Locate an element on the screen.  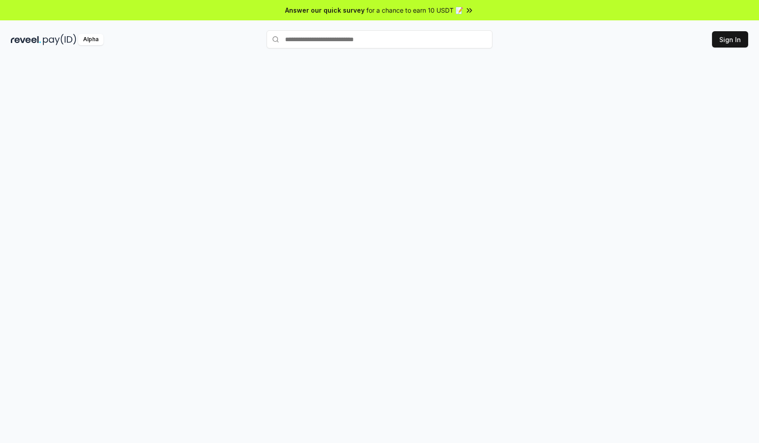
img: pay_id is located at coordinates (60, 39).